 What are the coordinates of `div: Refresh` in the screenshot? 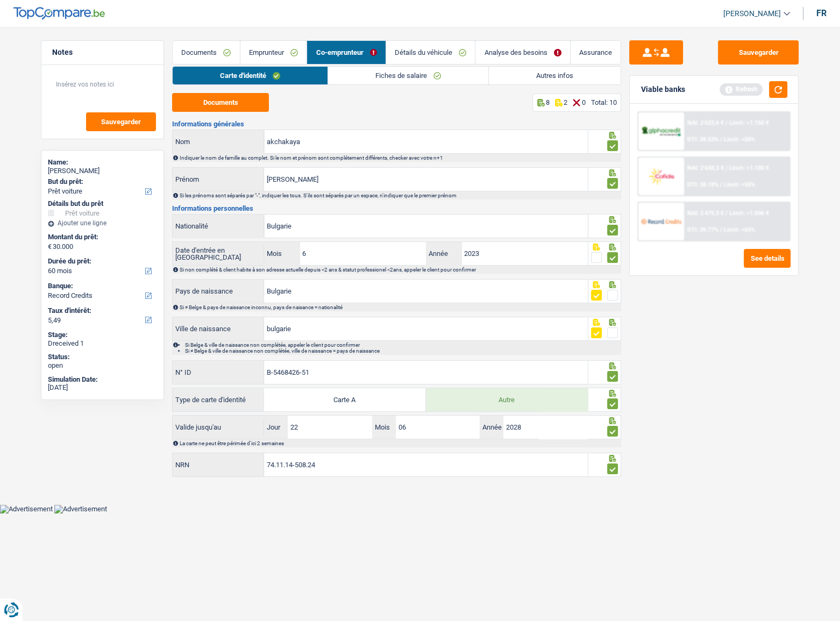 It's located at (740, 89).